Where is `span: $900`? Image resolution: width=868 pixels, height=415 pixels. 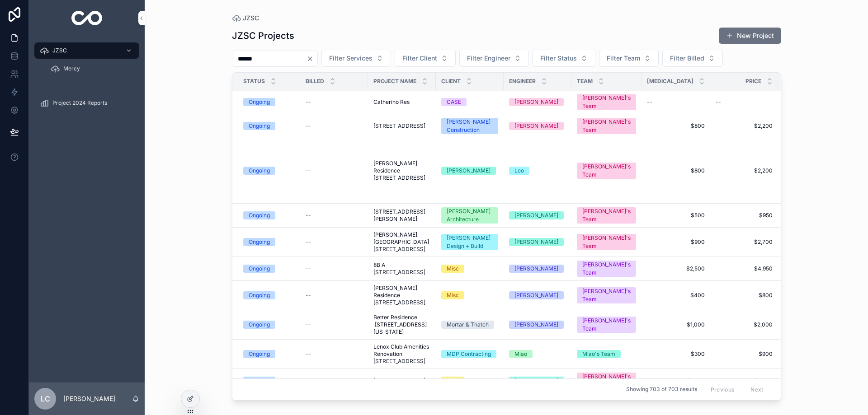
span: $900 is located at coordinates (744, 354).